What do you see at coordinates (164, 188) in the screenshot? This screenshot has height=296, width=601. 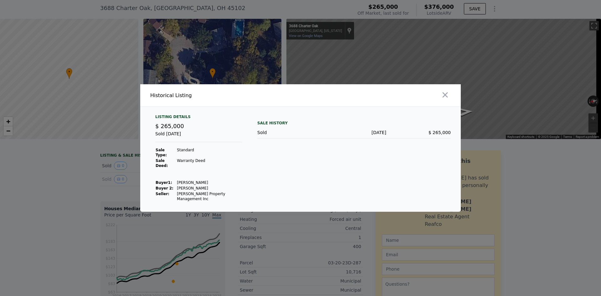 I see `strong: Buyer 2:` at bounding box center [164, 188].